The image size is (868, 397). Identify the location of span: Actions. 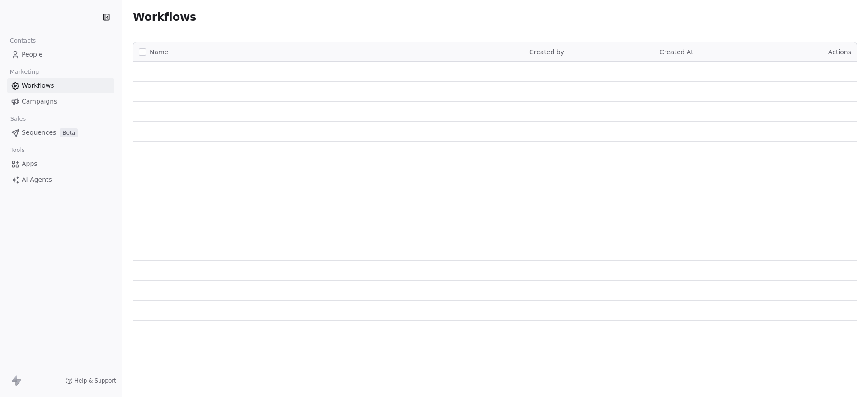
(839, 52).